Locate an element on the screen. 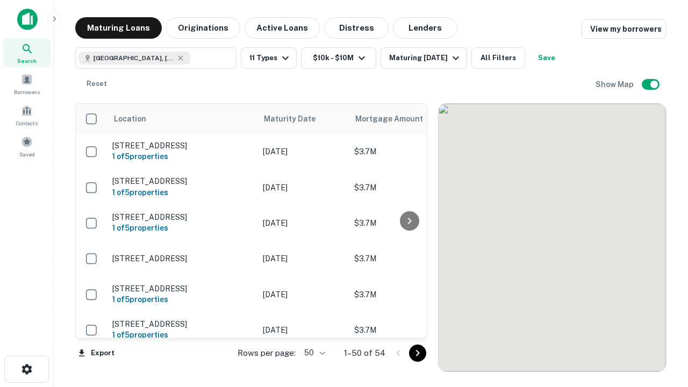  div: Saved is located at coordinates (27, 146).